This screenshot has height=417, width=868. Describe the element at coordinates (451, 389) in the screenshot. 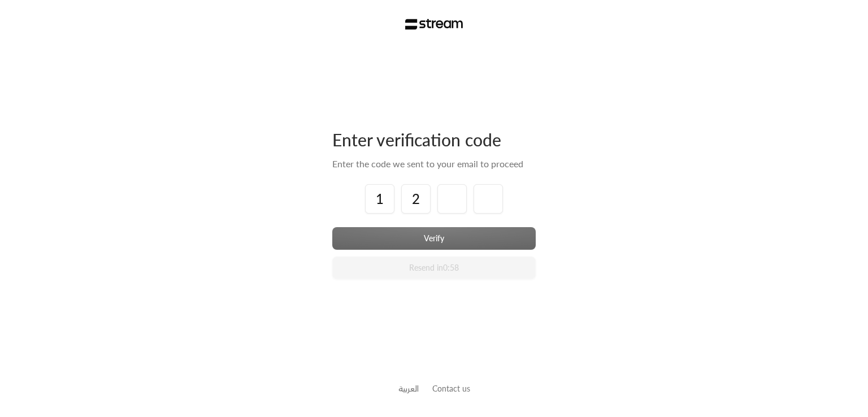

I see `a: Contact us` at that location.